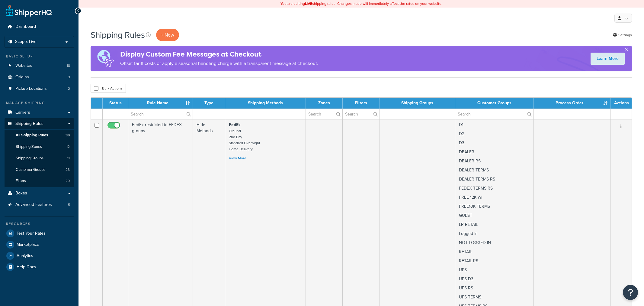  Describe the element at coordinates (209, 103) in the screenshot. I see `th: Type` at that location.